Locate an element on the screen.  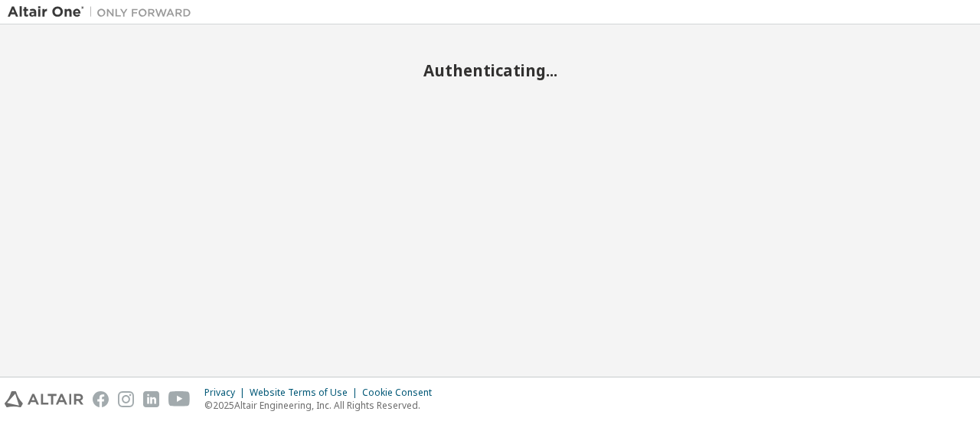
img: instagram.svg is located at coordinates (126, 399).